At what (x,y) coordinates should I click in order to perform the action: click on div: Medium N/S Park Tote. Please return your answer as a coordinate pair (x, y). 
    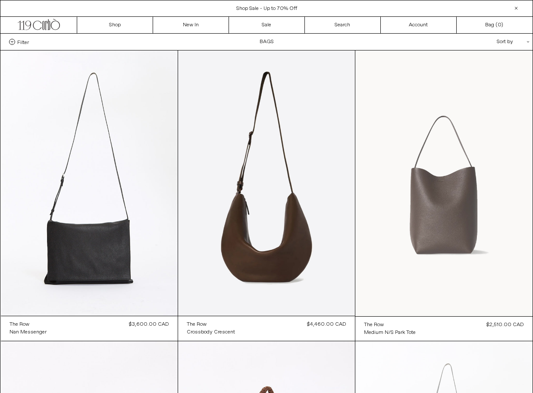
    Looking at the image, I should click on (390, 332).